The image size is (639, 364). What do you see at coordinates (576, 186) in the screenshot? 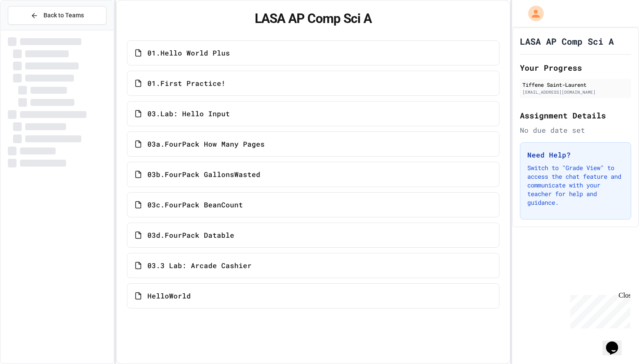
I see `p: Switch to "Grade View" to access the chat feature and communicate with your teacher for help and ...` at bounding box center [576, 186].